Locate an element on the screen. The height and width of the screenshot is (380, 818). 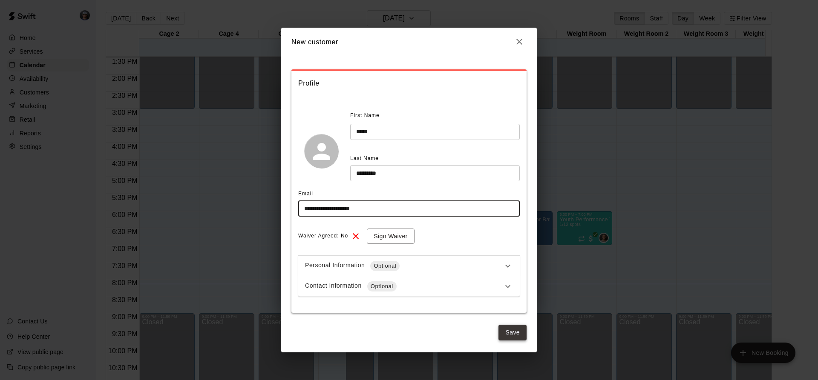
div: Personal Information is located at coordinates (404, 266).